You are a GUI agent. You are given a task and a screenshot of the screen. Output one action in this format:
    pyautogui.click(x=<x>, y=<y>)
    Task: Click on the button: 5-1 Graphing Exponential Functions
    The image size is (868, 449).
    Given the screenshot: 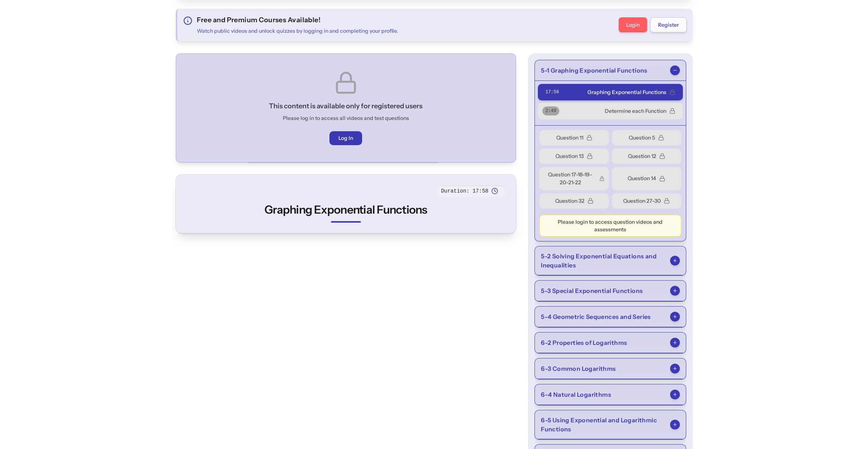 What is the action you would take?
    pyautogui.click(x=610, y=70)
    